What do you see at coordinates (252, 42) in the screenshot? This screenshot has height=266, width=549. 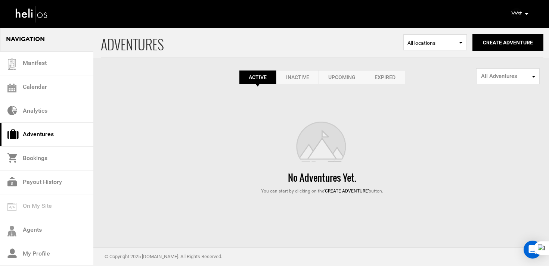 I see `span: ADVENTURES` at bounding box center [252, 42].